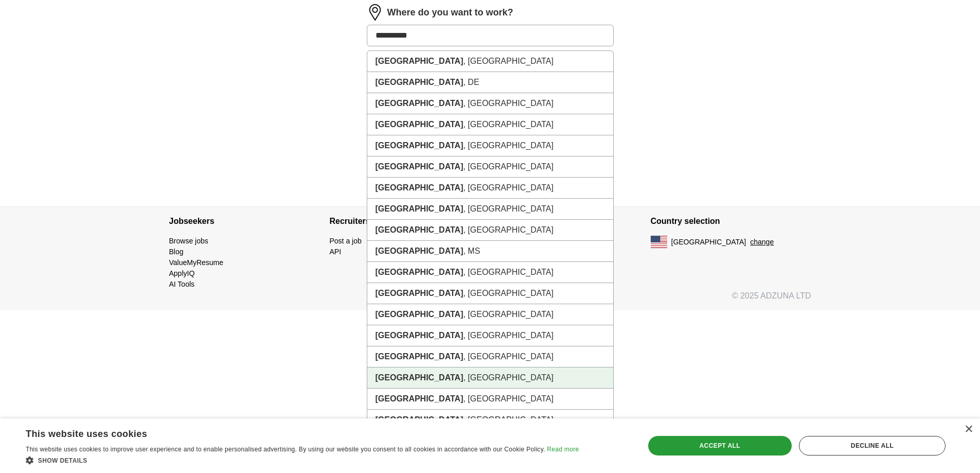 The height and width of the screenshot is (473, 980). I want to click on div: Accept all, so click(720, 446).